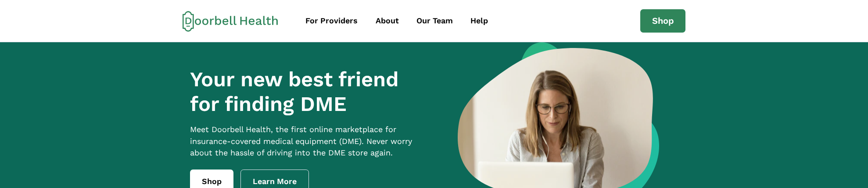  Describe the element at coordinates (331, 20) in the screenshot. I see `div: For Providers` at that location.